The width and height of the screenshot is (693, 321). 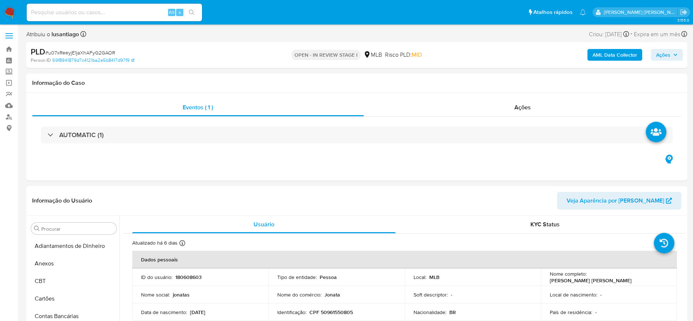 I want to click on button: Adiantamentos de Dinheiro, so click(x=74, y=246).